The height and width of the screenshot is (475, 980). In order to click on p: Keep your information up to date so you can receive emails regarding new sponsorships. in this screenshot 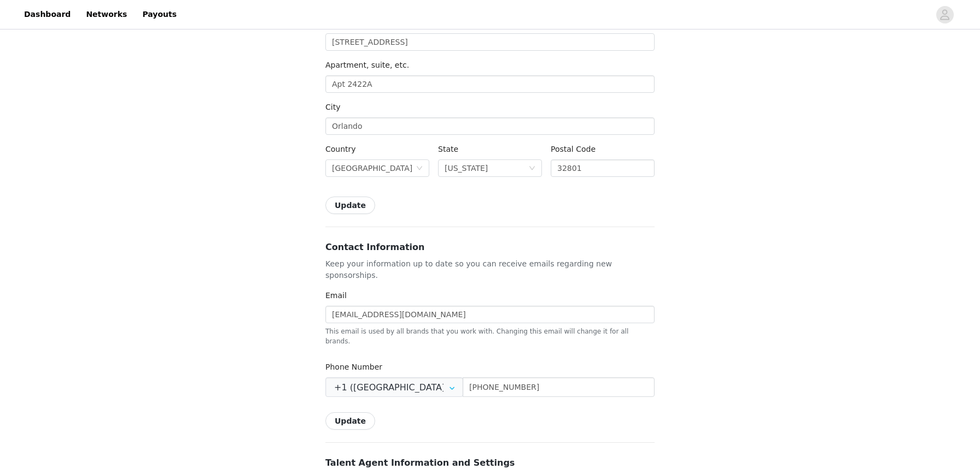, I will do `click(490, 270)`.